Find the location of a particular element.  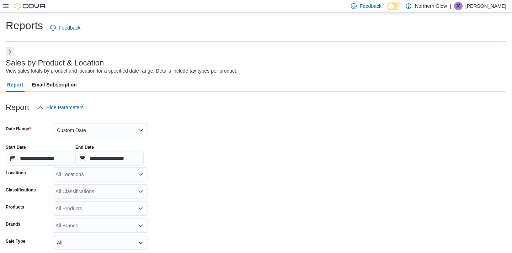

label: Start Date is located at coordinates (16, 147).